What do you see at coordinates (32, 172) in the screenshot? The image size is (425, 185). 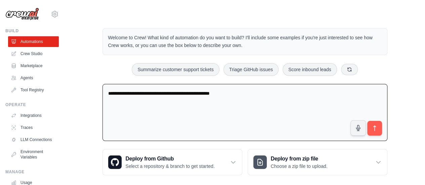 I see `div: Manage` at bounding box center [32, 172].